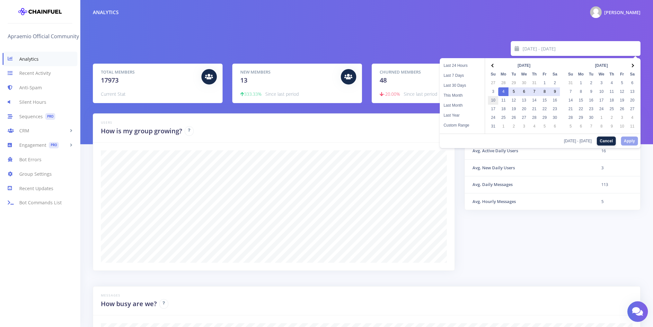 Image resolution: width=653 pixels, height=327 pixels. Describe the element at coordinates (462, 75) in the screenshot. I see `li: Last 7 Days` at that location.